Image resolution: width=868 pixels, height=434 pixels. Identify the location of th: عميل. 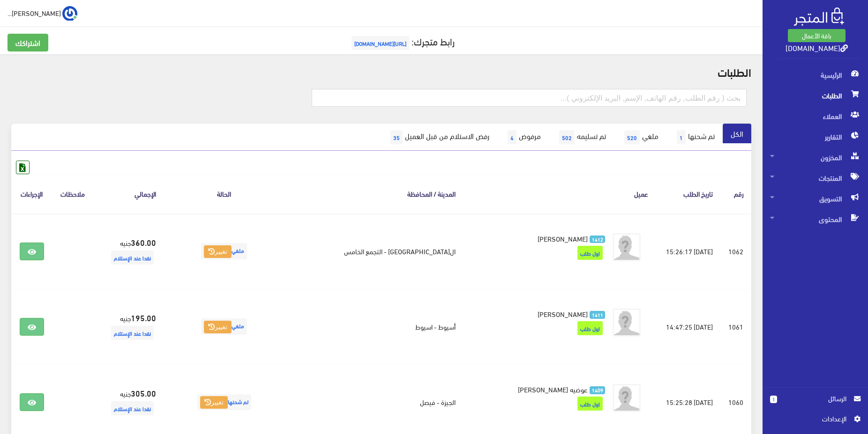
(559, 194).